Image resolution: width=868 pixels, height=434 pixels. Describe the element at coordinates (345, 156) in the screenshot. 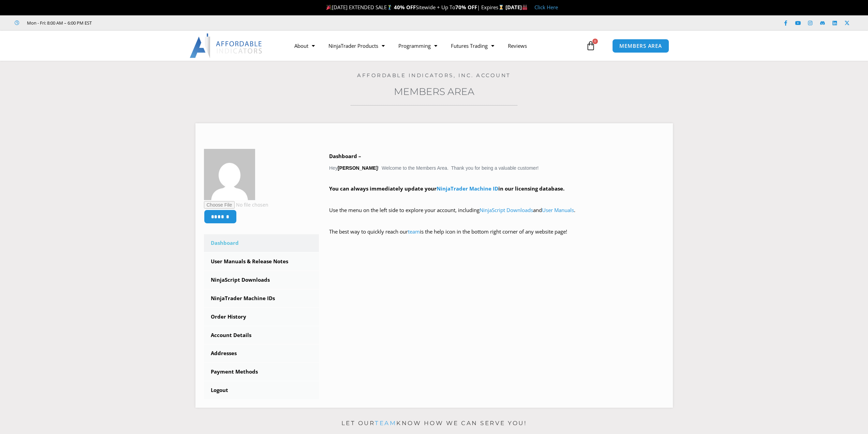

I see `b: Dashboard –` at that location.